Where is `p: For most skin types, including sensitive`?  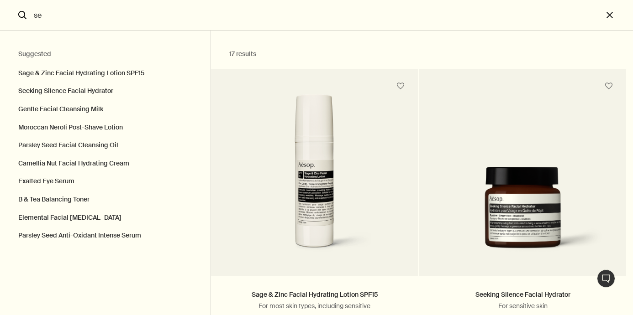 p: For most skin types, including sensitive is located at coordinates (314, 306).